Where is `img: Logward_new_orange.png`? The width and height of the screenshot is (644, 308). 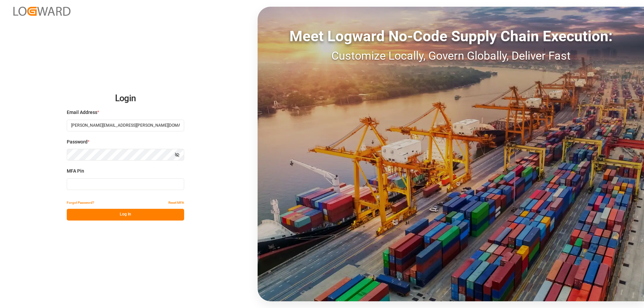
img: Logward_new_orange.png is located at coordinates (42, 11).